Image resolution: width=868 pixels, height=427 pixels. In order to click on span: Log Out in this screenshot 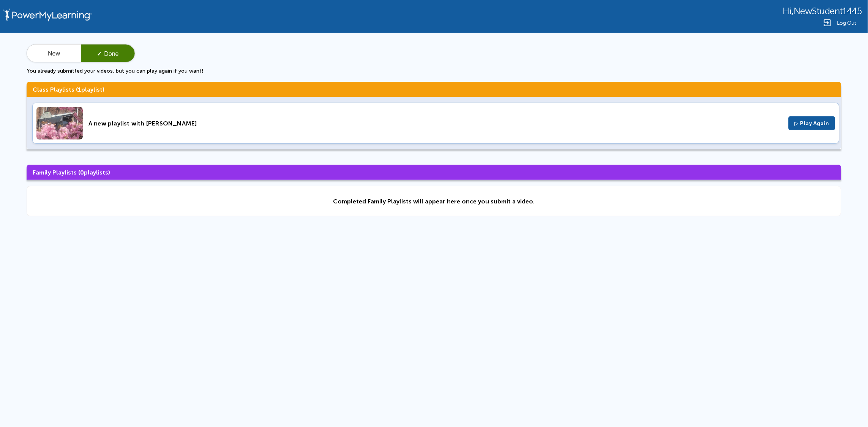, I will do `click(847, 23)`.